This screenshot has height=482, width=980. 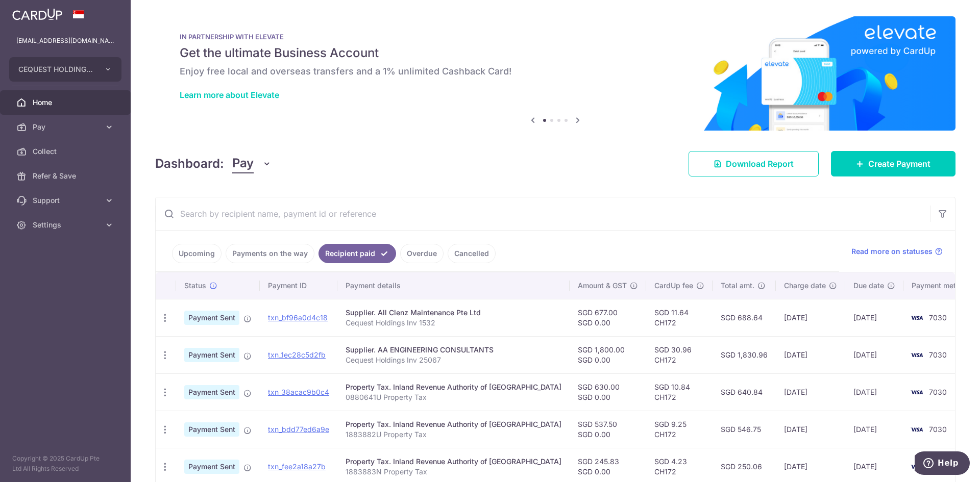 I want to click on a: txn_fee2a18a27b, so click(x=296, y=466).